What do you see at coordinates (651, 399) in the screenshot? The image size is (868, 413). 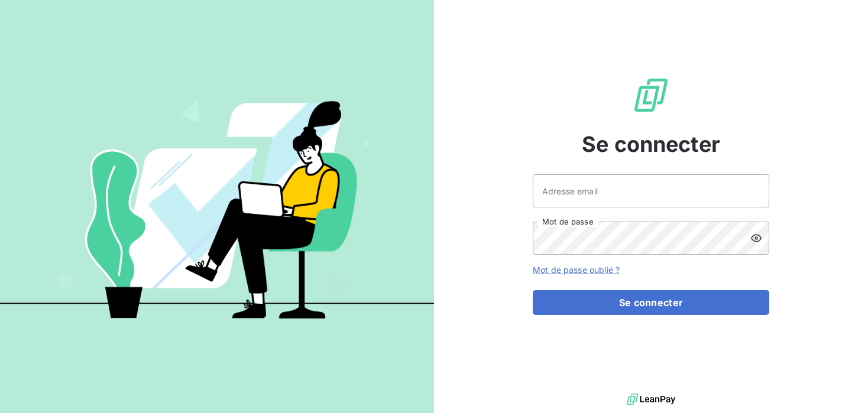 I see `img: logo` at bounding box center [651, 399].